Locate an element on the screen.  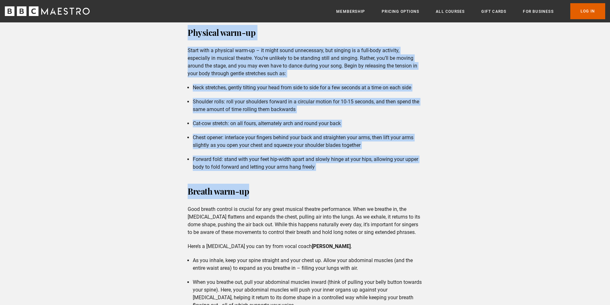
li: Cat-cow stretch: on all fours, alternately arch and round your back is located at coordinates (307, 124).